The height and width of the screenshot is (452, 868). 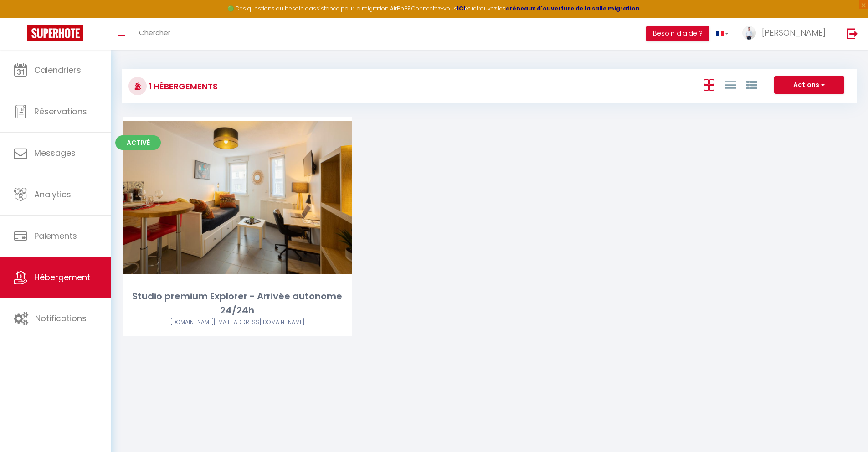 What do you see at coordinates (573, 8) in the screenshot?
I see `strong: créneaux d'ouverture de la salle migration` at bounding box center [573, 8].